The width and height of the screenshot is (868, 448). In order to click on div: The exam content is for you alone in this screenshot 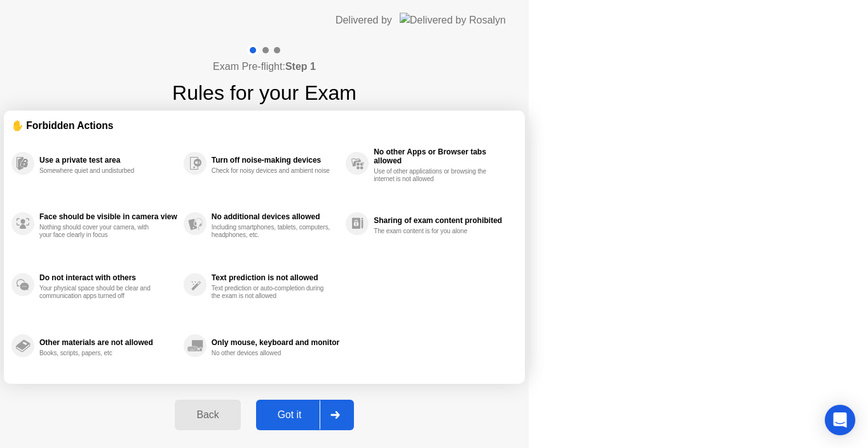, I will do `click(433, 231)`.